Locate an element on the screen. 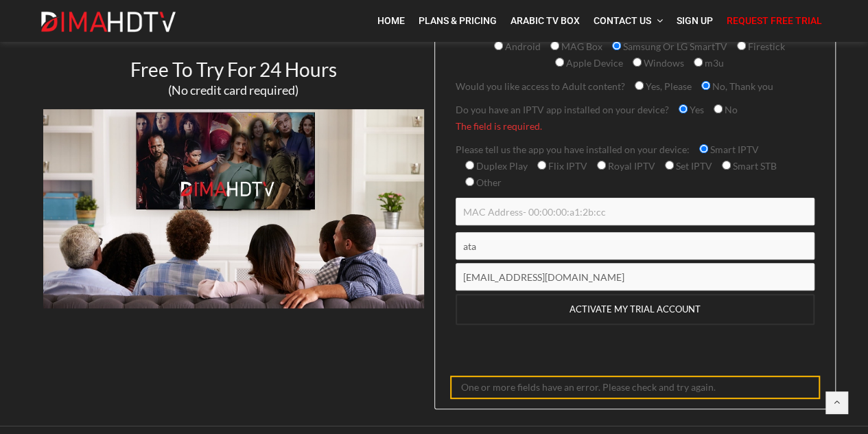  span: Yes, Please is located at coordinates (668, 86).